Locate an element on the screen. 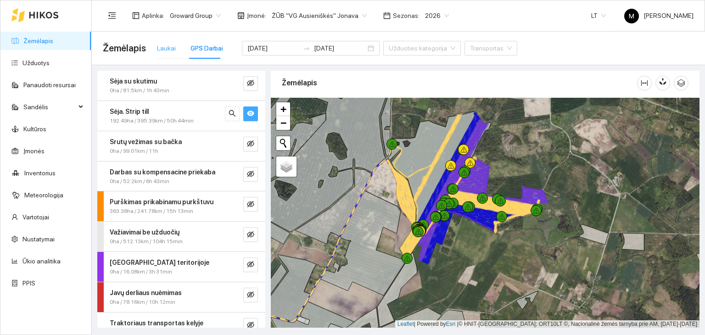  div: Purškimas prikabinamu purkštuvu363.38ha / 241.78km / 15h 13mineye-invisible is located at coordinates (181, 206).